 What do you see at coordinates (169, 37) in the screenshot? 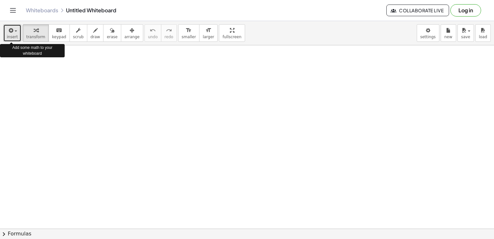
I see `span: redo` at bounding box center [169, 37].